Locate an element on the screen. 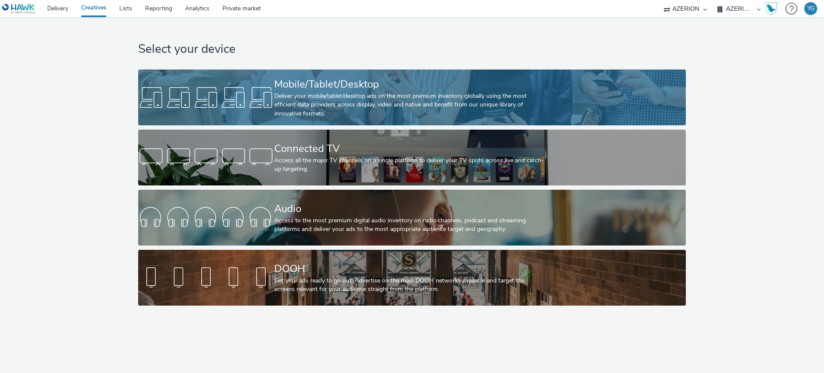 This screenshot has height=373, width=824. div: Access all the major TV channels on a single platform to deliver your TV spots across live and ca... is located at coordinates (410, 165).